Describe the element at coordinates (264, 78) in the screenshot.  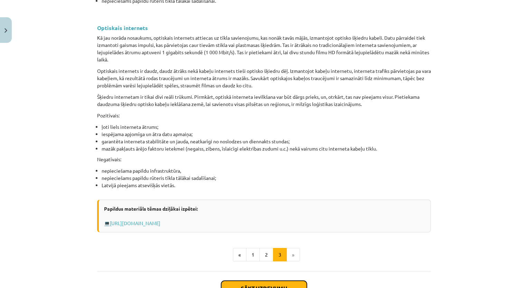
I see `p: Optiskais internets ir daudz, daudz ātrāks nekā kabeļu internets tieši optisko šķiedru dēļ. Izman...` at that location.